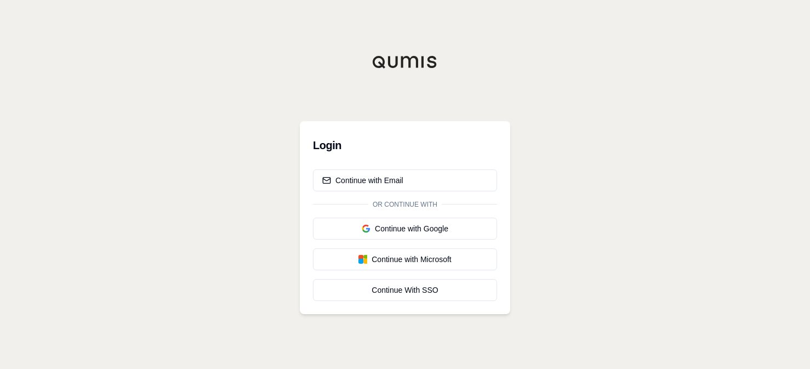  What do you see at coordinates (405, 180) in the screenshot?
I see `button: Continue with Email` at bounding box center [405, 180].